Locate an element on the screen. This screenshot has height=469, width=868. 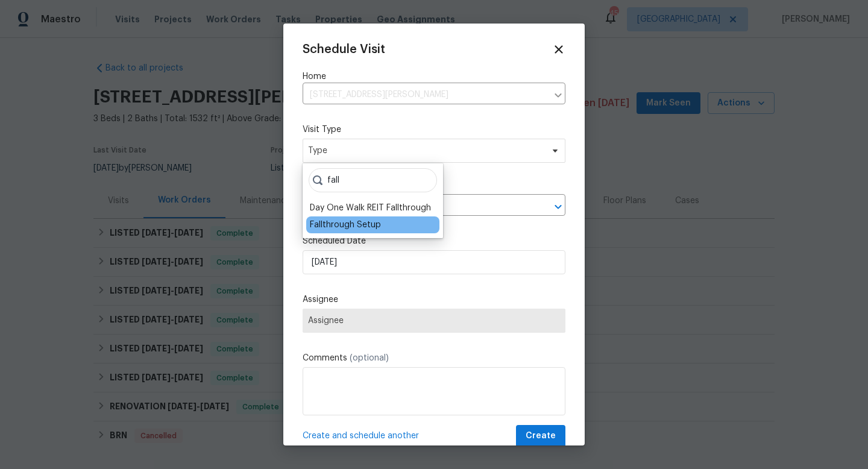
span: Type is located at coordinates (425, 151).